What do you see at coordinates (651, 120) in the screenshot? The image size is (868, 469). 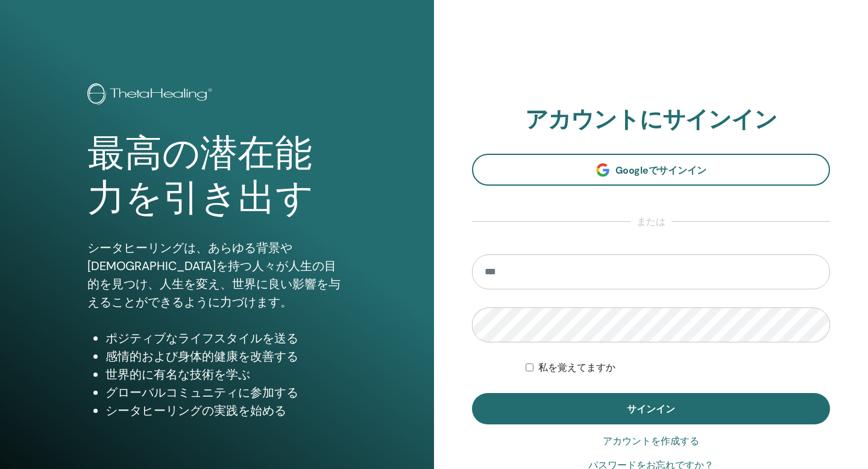 I see `font: アカウントにサインイン` at bounding box center [651, 120].